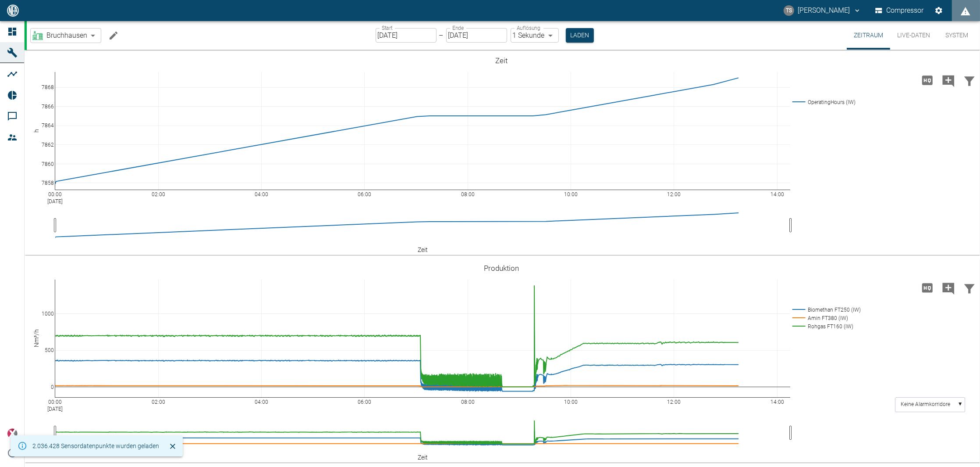  What do you see at coordinates (899, 11) in the screenshot?
I see `button: Compressor` at bounding box center [899, 11].